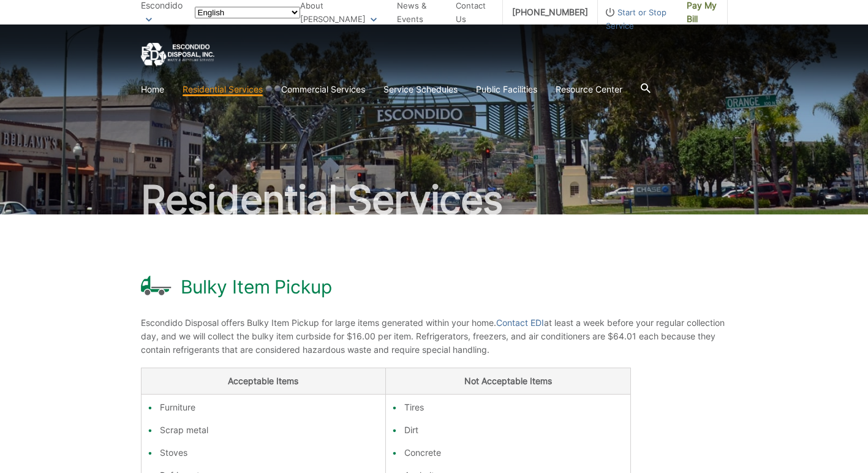 The height and width of the screenshot is (473, 868). I want to click on select: Select a language, so click(248, 12).